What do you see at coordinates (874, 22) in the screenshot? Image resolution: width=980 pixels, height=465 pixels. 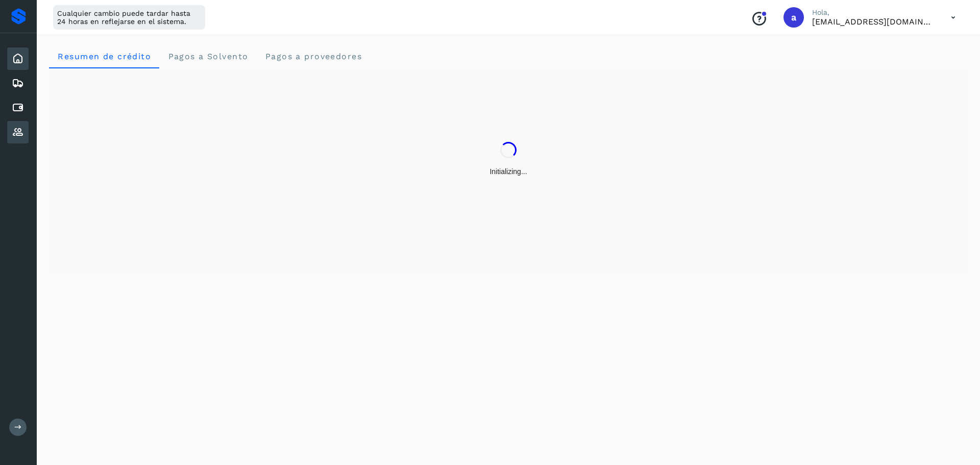 I see `p: administracion@aplogistica.com` at bounding box center [874, 22].